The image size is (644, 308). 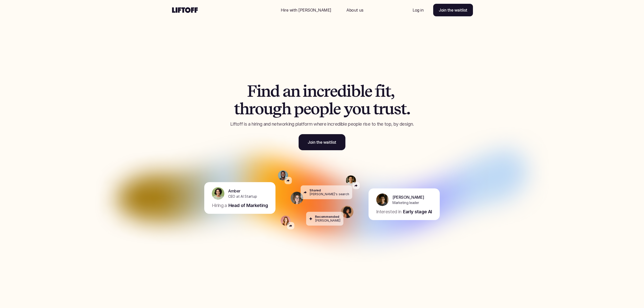 I want to click on span: s, so click(x=397, y=109).